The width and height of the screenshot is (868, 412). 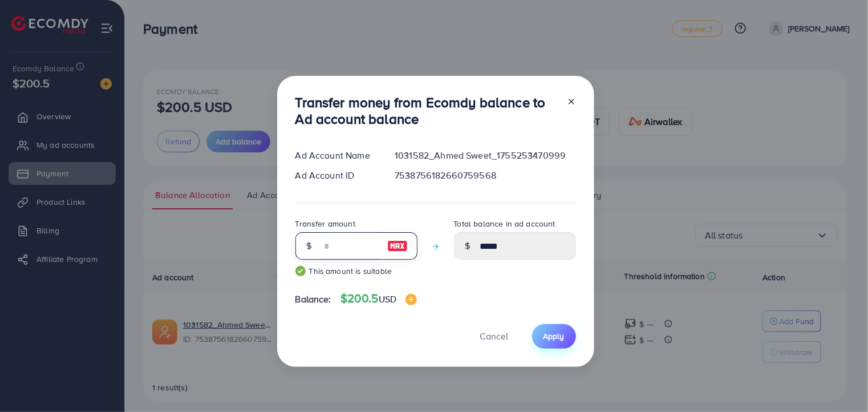 I want to click on button: Cancel, so click(x=494, y=336).